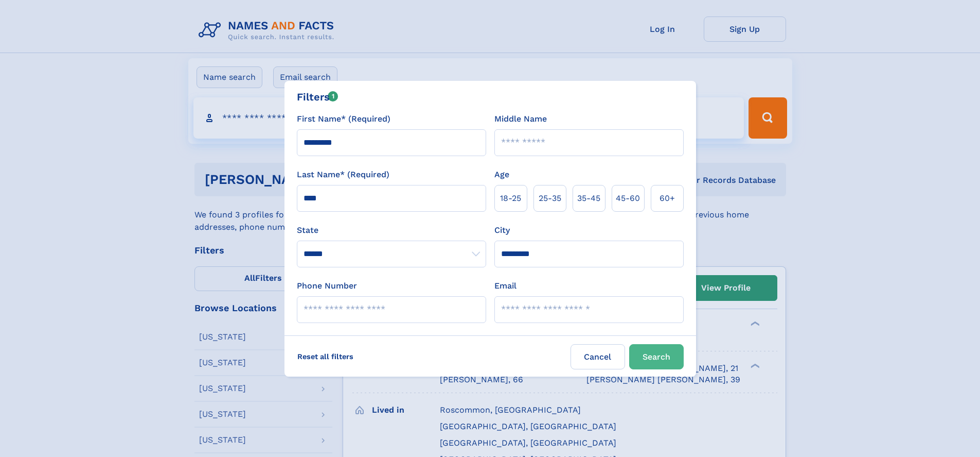  I want to click on label: Phone Number, so click(327, 286).